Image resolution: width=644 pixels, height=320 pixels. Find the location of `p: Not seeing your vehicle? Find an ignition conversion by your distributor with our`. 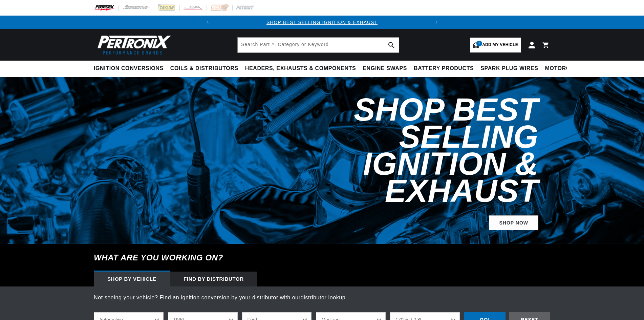

p: Not seeing your vehicle? Find an ignition conversion by your distributor with our is located at coordinates (322, 298).